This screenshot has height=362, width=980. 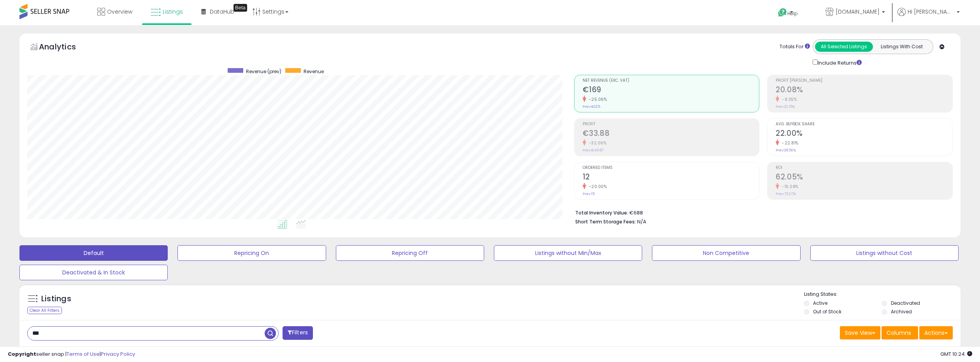 I want to click on span: Overview, so click(x=120, y=12).